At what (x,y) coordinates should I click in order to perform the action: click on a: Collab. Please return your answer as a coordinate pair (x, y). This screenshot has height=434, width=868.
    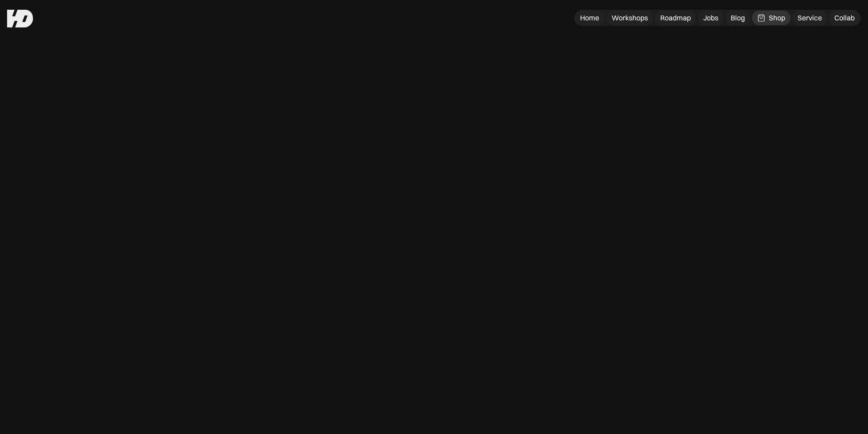
    Looking at the image, I should click on (844, 17).